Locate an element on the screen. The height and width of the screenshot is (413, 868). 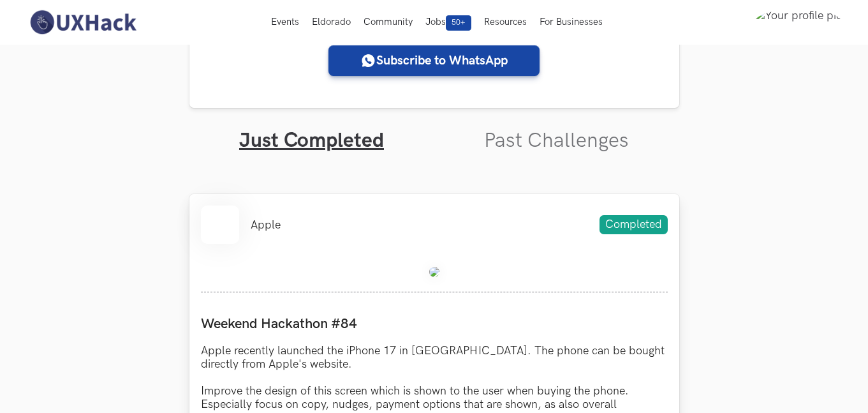
a: Just Completed is located at coordinates (311, 141).